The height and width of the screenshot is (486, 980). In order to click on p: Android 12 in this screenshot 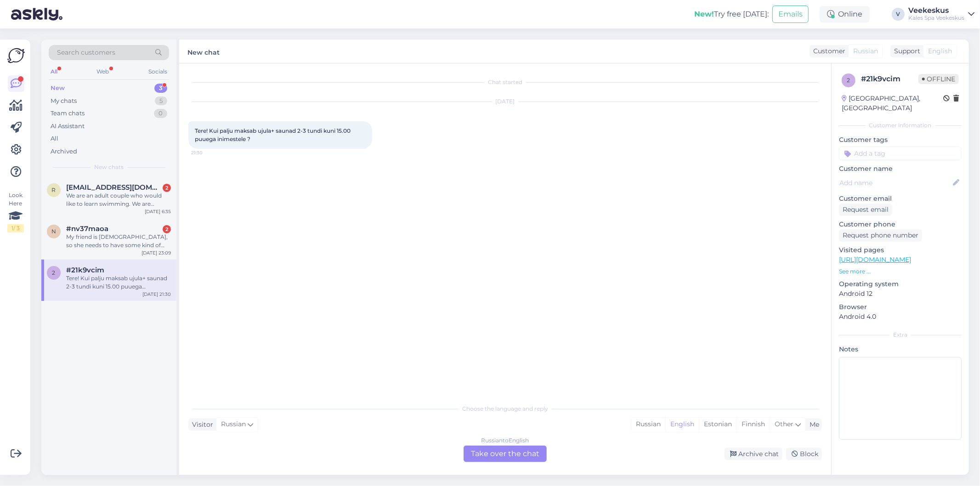, I will do `click(900, 293)`.